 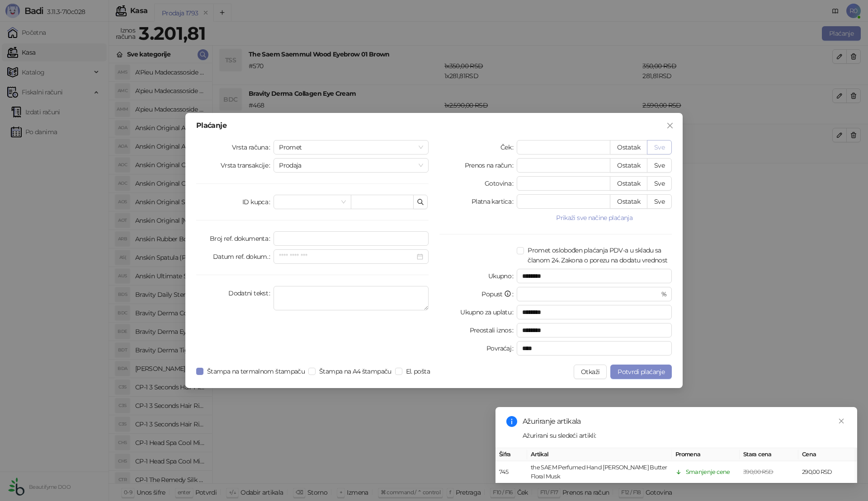 What do you see at coordinates (494, 330) in the screenshot?
I see `label: Preostali iznos` at bounding box center [494, 330].